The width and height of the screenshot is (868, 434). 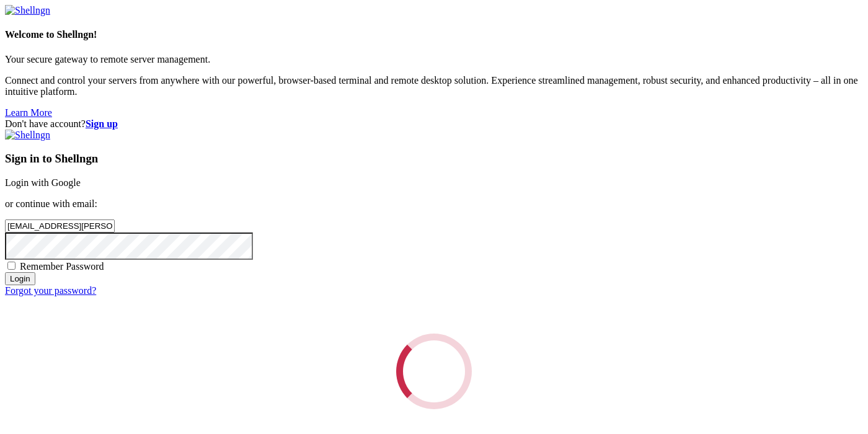 What do you see at coordinates (59, 226) in the screenshot?
I see `input: Email address` at bounding box center [59, 226].